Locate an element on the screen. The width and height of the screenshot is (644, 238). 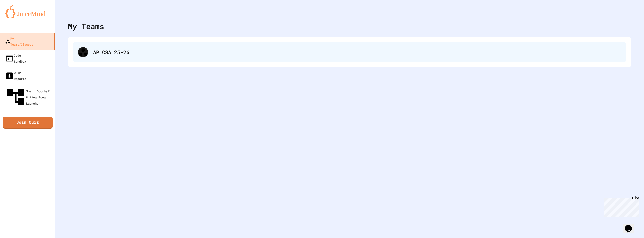
div: My Teams/Classes is located at coordinates (19, 41).